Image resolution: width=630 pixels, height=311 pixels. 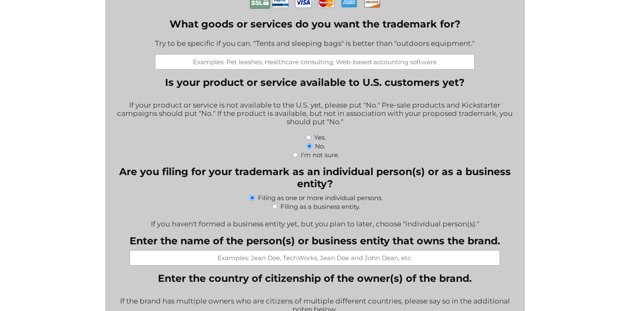 What do you see at coordinates (315, 221) in the screenshot?
I see `div: If you haven't formed a business entity yet, but you plan to later, choose "individual person(s)."` at bounding box center [315, 221].